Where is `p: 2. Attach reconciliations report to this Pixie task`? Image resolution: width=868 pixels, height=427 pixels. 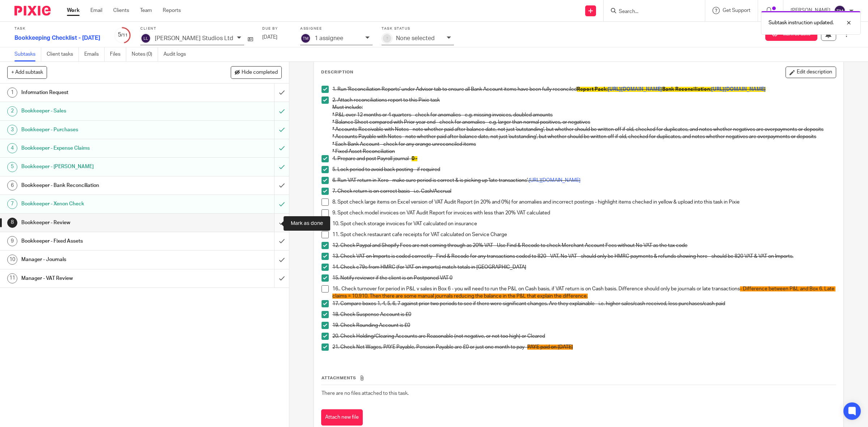
p: 2. Attach reconciliations report to this Pixie task is located at coordinates (584, 100).